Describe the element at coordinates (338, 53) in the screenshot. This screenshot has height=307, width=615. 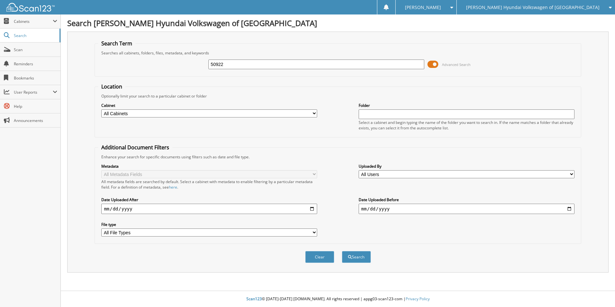
I see `div: Searches all cabinets, folders, files, metadata, and keywords` at that location.